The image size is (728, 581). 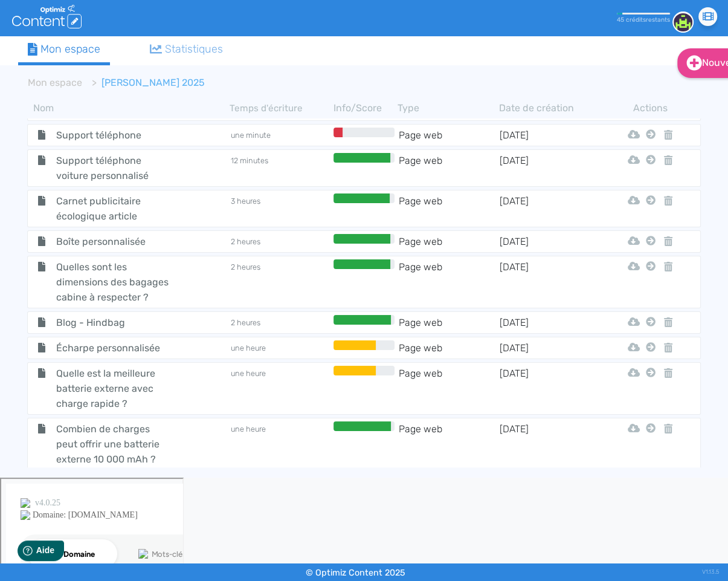 What do you see at coordinates (280, 135) in the screenshot?
I see `td: une minute` at bounding box center [280, 135].